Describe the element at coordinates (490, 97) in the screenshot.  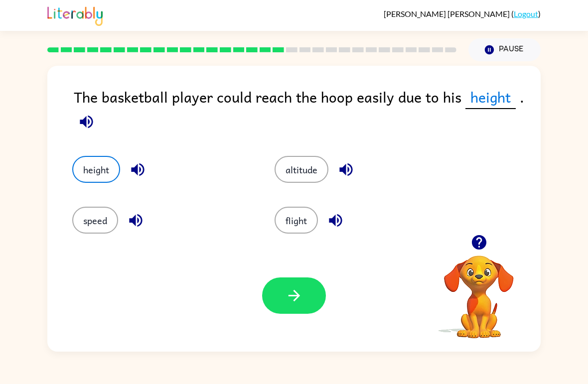
I see `span: height` at that location.